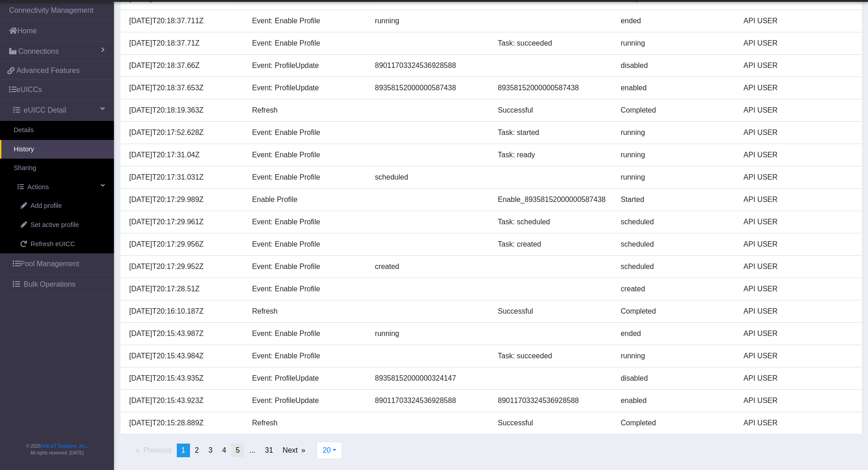 This screenshot has height=470, width=868. What do you see at coordinates (553, 222) in the screenshot?
I see `div: Task: scheduled` at bounding box center [553, 222].